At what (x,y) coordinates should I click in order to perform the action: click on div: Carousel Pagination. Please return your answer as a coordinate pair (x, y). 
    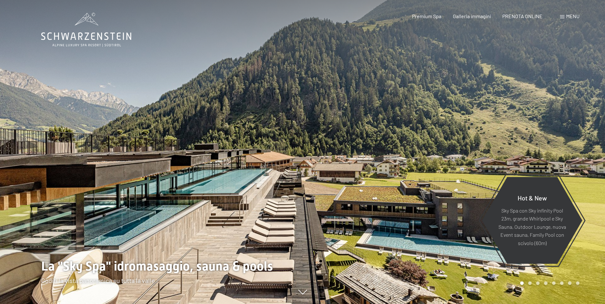
    Looking at the image, I should click on (549, 283).